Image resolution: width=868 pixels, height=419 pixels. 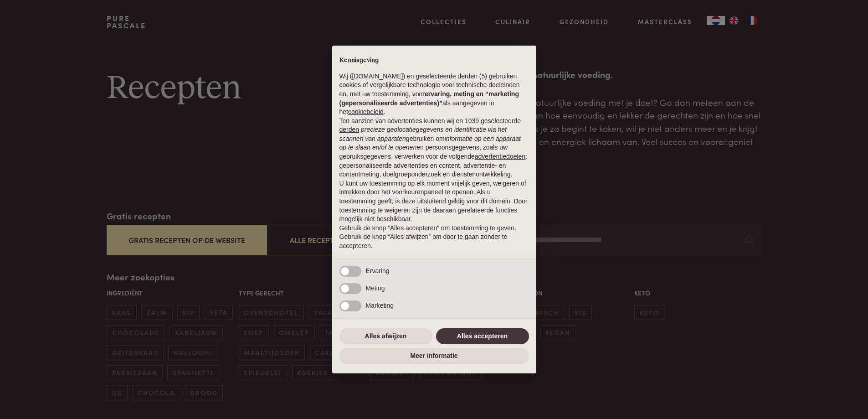 I want to click on button: Alles accepteren, so click(x=483, y=337).